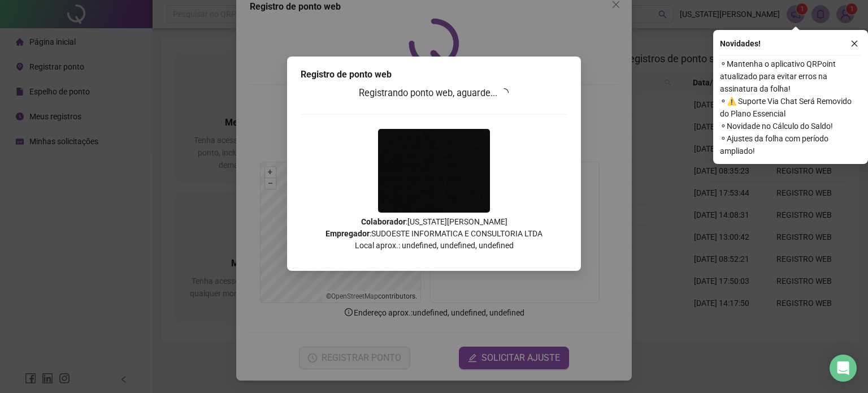 The width and height of the screenshot is (868, 393). What do you see at coordinates (348, 233) in the screenshot?
I see `strong: Empregador` at bounding box center [348, 233].